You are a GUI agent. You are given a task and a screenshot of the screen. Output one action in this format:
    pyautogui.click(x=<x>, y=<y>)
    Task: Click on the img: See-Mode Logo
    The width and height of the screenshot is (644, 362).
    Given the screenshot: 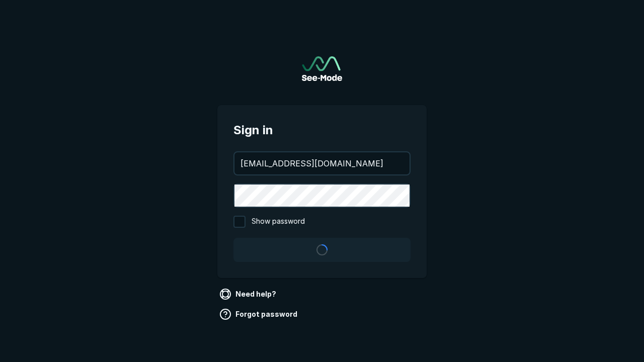 What is the action you would take?
    pyautogui.click(x=322, y=68)
    